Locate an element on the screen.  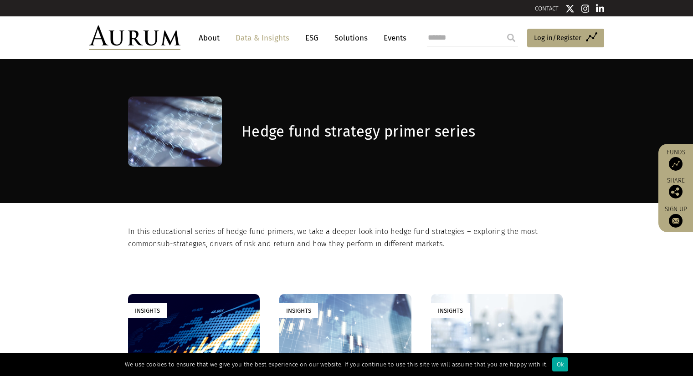
img: Aurum is located at coordinates (135, 38).